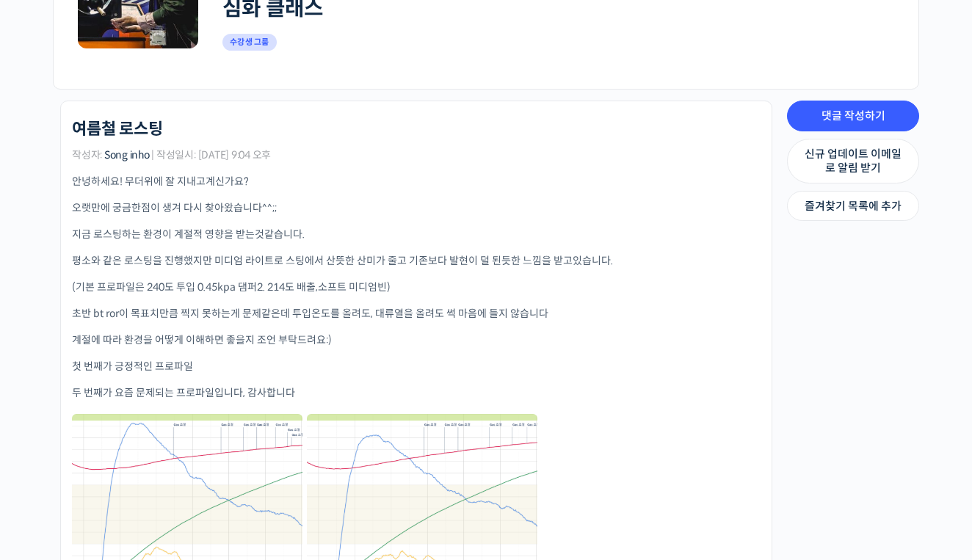  I want to click on a: Song inho, so click(127, 155).